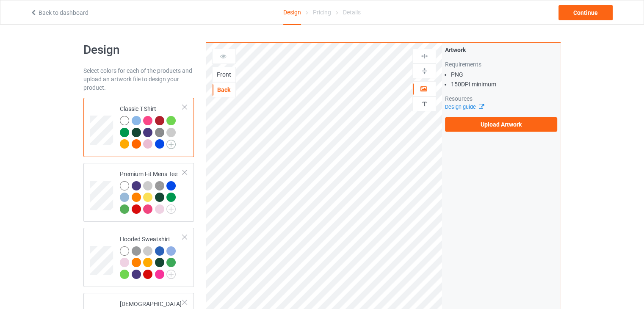  Describe the element at coordinates (586, 13) in the screenshot. I see `div: Continue` at that location.